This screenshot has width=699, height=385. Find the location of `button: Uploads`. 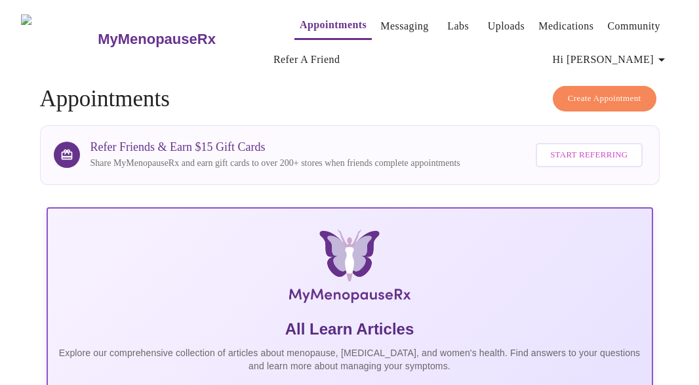

button: Uploads is located at coordinates (506, 26).